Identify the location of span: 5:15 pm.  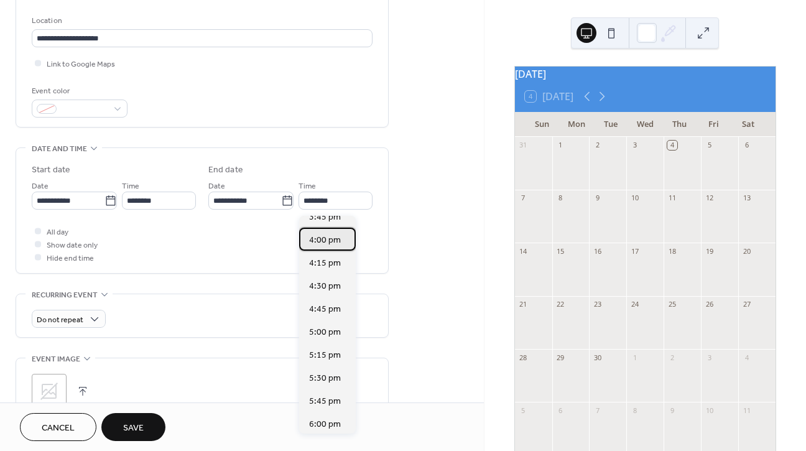
(325, 355).